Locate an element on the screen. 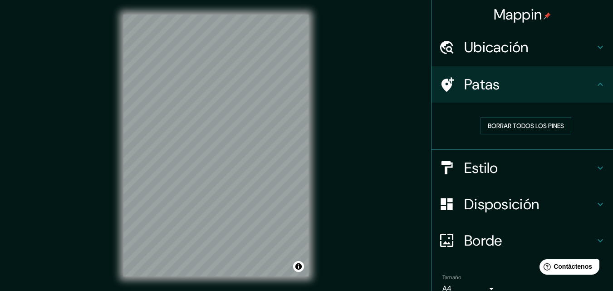 This screenshot has width=613, height=291. font: Mappin is located at coordinates (517, 15).